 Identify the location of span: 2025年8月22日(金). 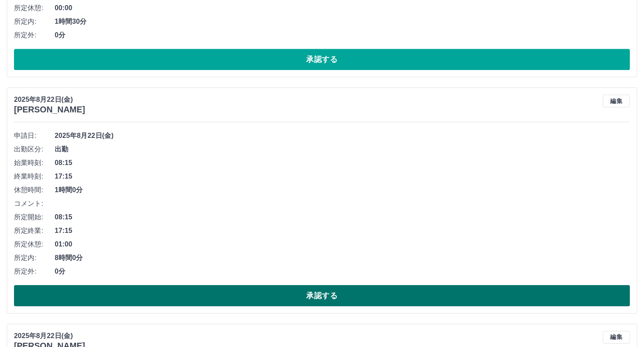
(342, 136).